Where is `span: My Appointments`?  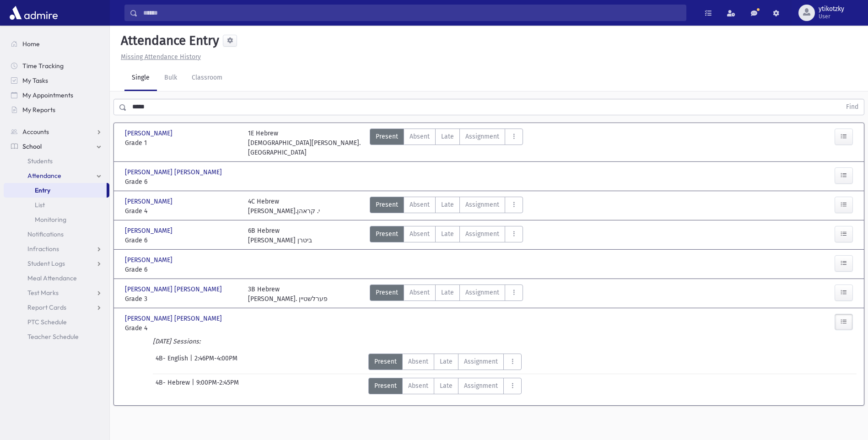 span: My Appointments is located at coordinates (48, 95).